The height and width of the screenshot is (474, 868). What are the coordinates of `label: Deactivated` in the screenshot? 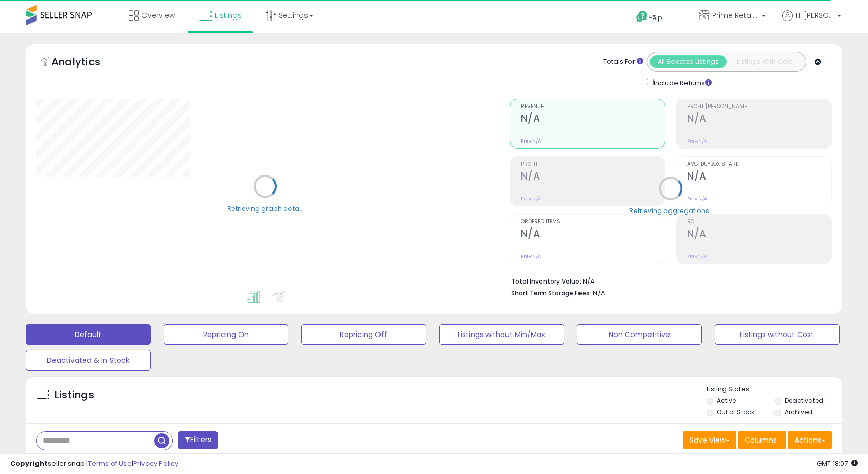 It's located at (804, 400).